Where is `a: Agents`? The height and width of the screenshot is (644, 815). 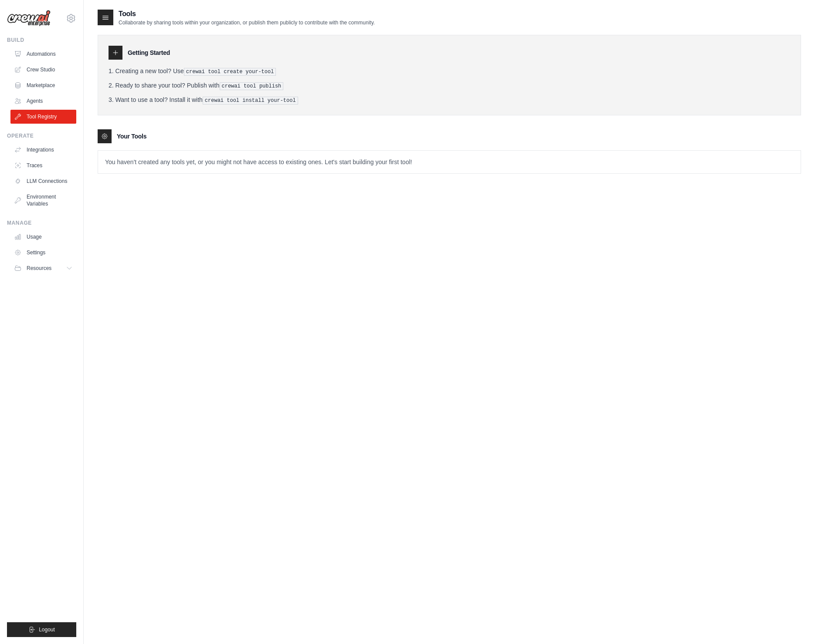 a: Agents is located at coordinates (44, 101).